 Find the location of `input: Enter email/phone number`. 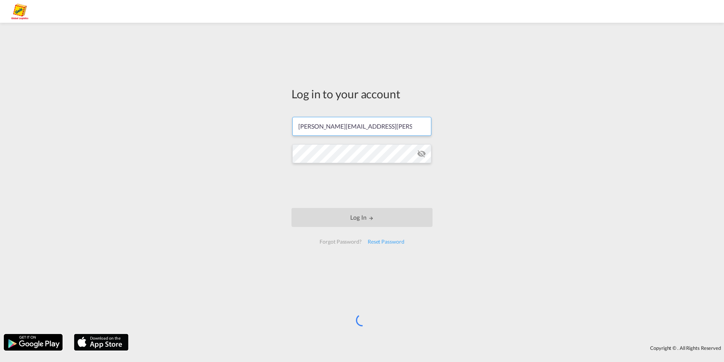

input: Enter email/phone number is located at coordinates (362, 126).